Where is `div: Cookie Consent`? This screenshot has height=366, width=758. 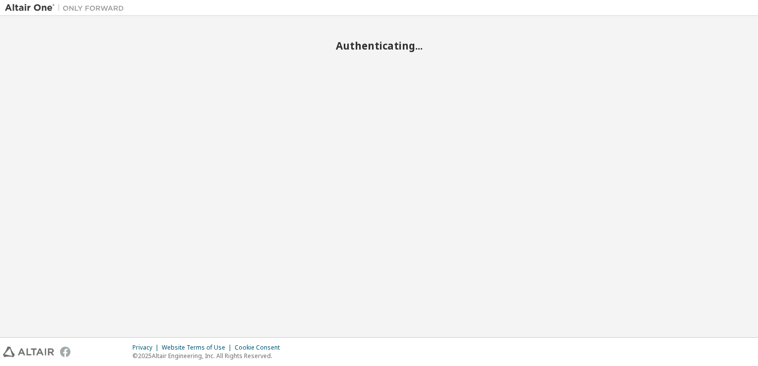
div: Cookie Consent is located at coordinates (260, 348).